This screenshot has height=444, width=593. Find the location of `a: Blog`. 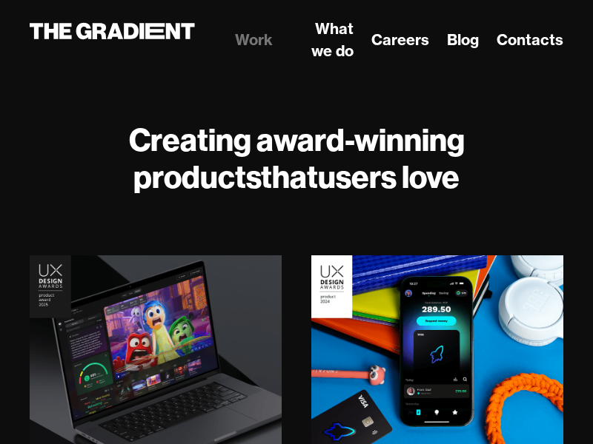

a: Blog is located at coordinates (462, 40).